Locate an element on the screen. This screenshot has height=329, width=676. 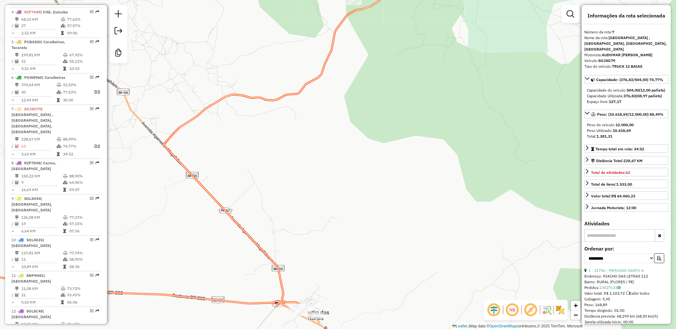
div: Total de itens: is located at coordinates (611, 185).